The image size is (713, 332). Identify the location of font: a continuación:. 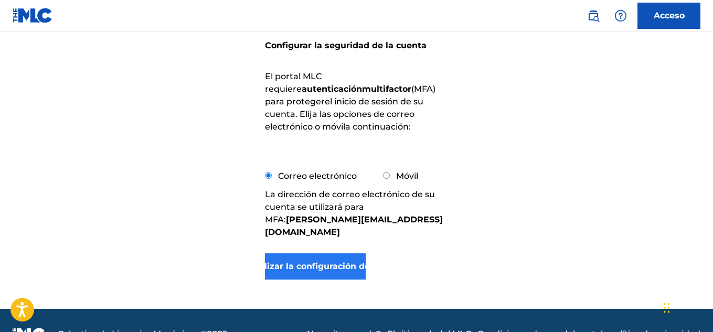
(378, 126).